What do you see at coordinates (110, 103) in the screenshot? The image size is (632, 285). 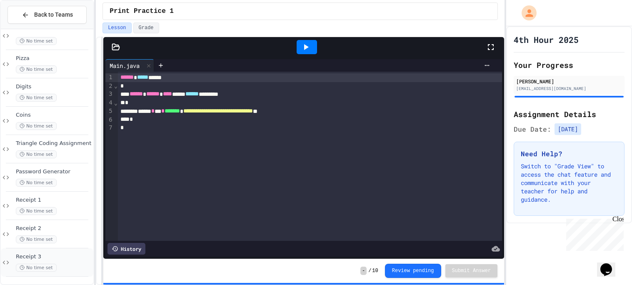 I see `div: 4` at bounding box center [110, 103].